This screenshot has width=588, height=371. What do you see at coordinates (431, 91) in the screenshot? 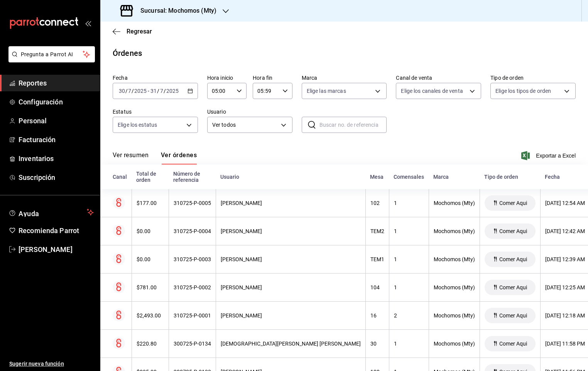
I see `span: Elige los canales de venta` at bounding box center [431, 91].